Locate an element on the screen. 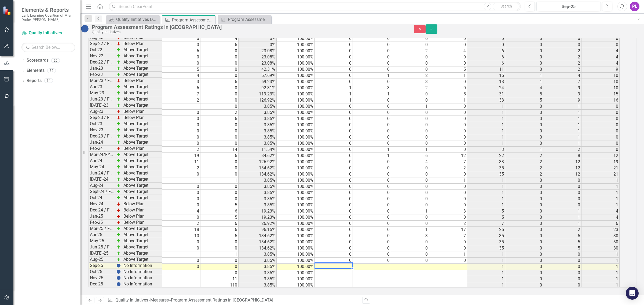 Image resolution: width=644 pixels, height=305 pixels. td: 11 is located at coordinates (486, 70).